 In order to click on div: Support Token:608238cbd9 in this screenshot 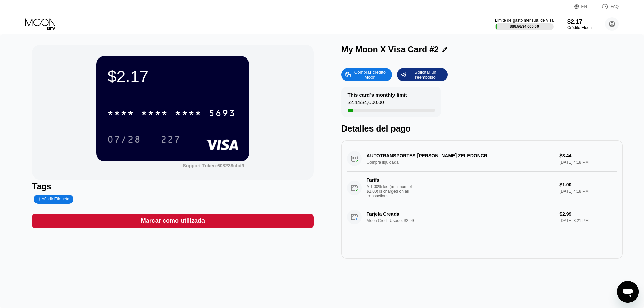, I will do `click(214, 166)`.